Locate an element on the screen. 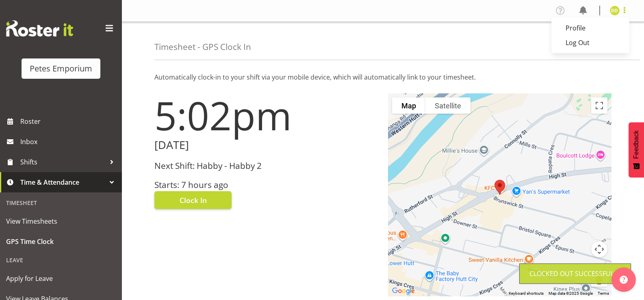 This screenshot has width=644, height=300. span: Time & Attendance is located at coordinates (63, 182).